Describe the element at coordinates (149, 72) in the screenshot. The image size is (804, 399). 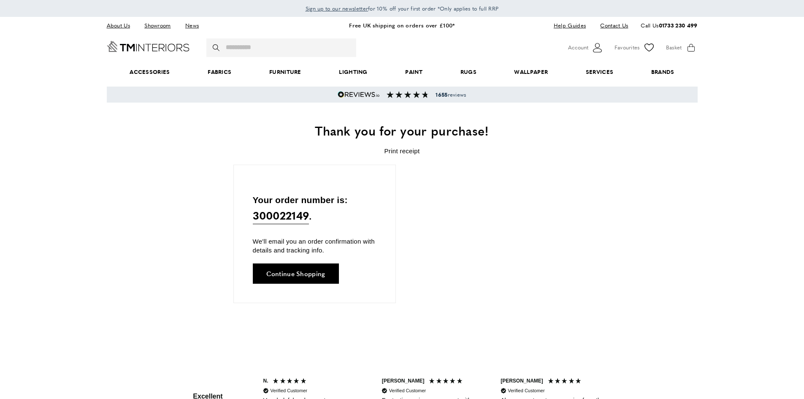
I see `span: Accessories` at that location.